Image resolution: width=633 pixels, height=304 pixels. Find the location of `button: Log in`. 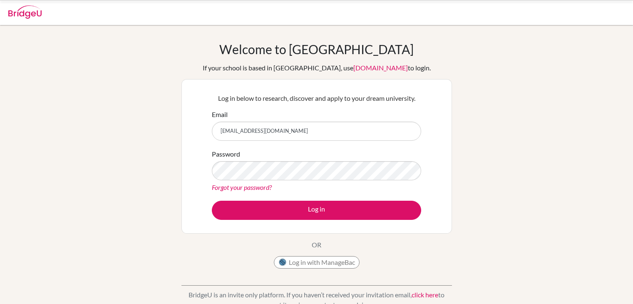

button: Log in is located at coordinates (316, 210).